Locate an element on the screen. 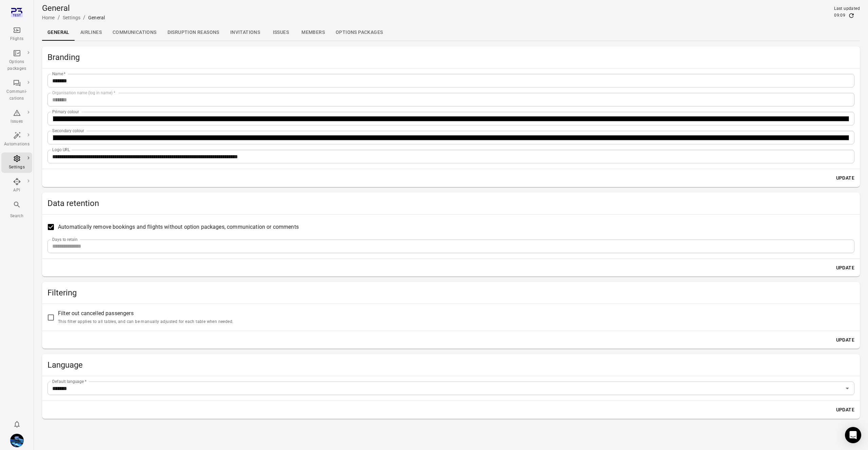  h1: General is located at coordinates (73, 8).